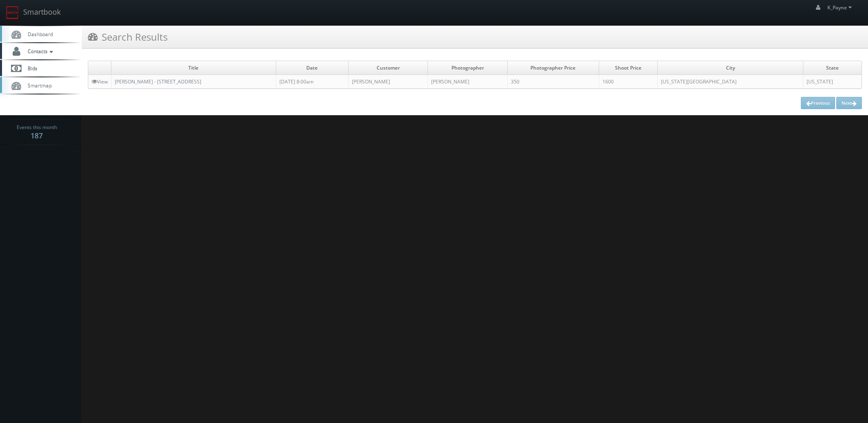 This screenshot has height=423, width=868. I want to click on td: State, so click(832, 68).